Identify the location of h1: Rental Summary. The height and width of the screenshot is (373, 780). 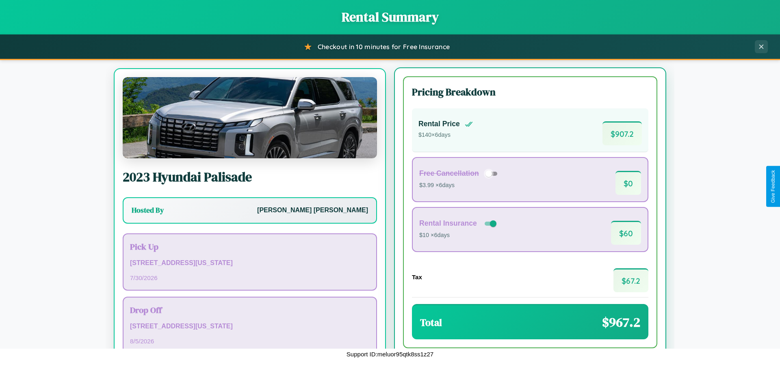
(390, 17).